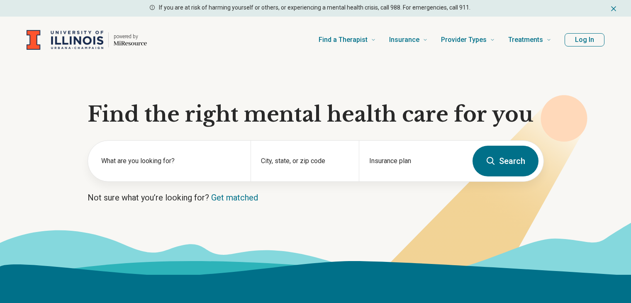 This screenshot has width=631, height=303. I want to click on a: Treatments, so click(530, 40).